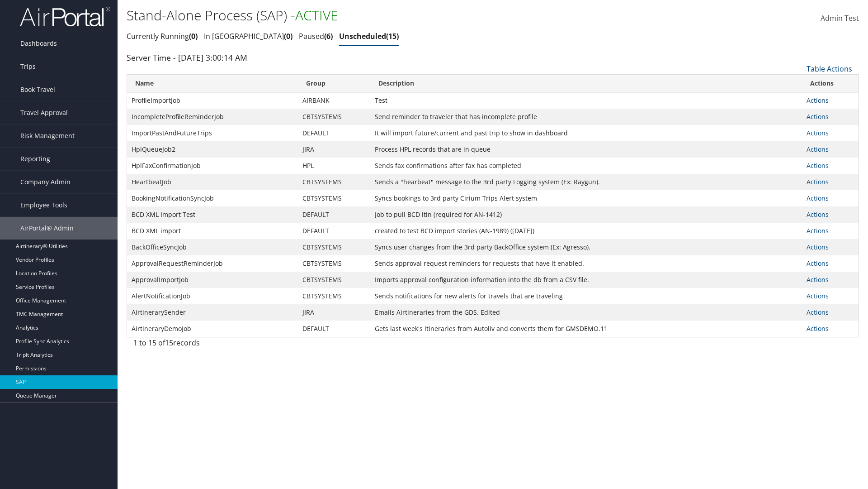 This screenshot has height=489, width=868. What do you see at coordinates (586, 166) in the screenshot?
I see `td: Sends fax confirmations after fax has completed` at bounding box center [586, 166].